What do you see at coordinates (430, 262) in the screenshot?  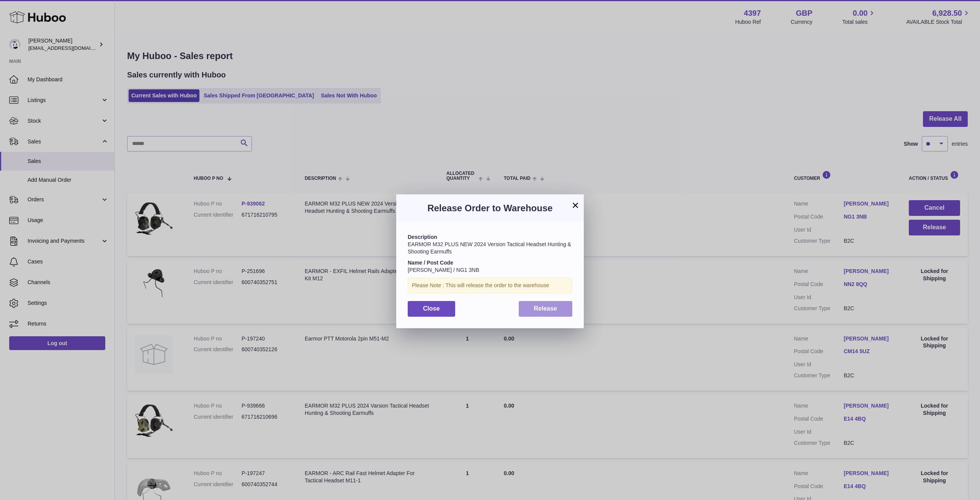 I see `strong: Name / Post Code` at bounding box center [430, 262].